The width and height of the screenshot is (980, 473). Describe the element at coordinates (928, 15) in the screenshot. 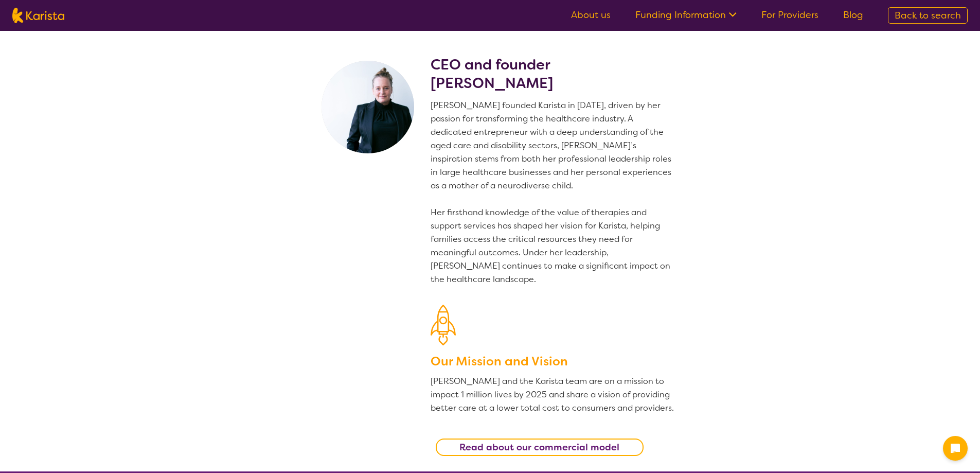

I see `a: Back to search` at that location.